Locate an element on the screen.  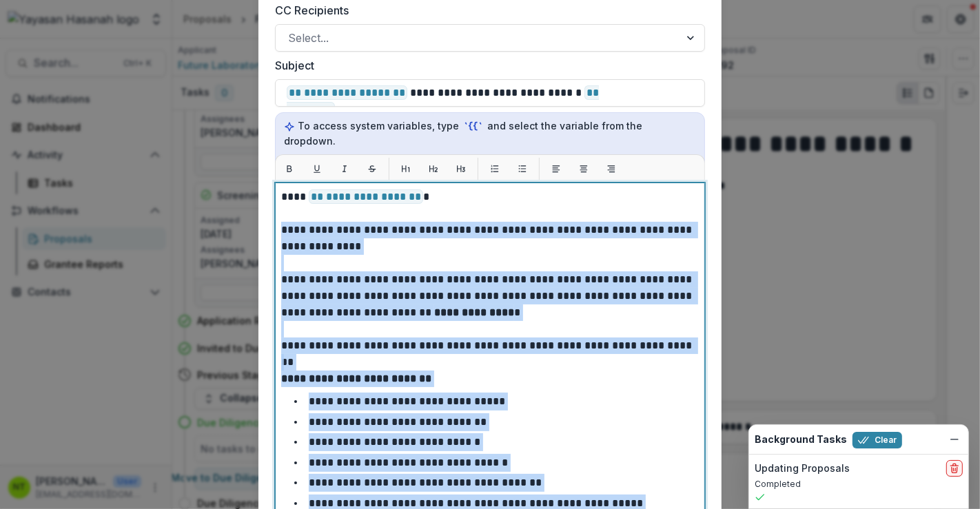
label: CC Recipients is located at coordinates (486, 10).